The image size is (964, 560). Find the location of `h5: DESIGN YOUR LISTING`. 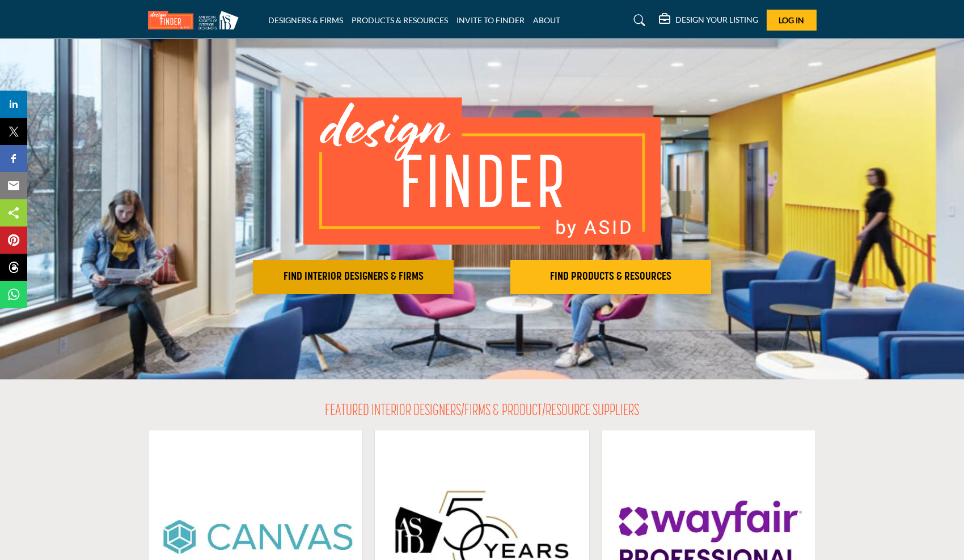

h5: DESIGN YOUR LISTING is located at coordinates (716, 19).